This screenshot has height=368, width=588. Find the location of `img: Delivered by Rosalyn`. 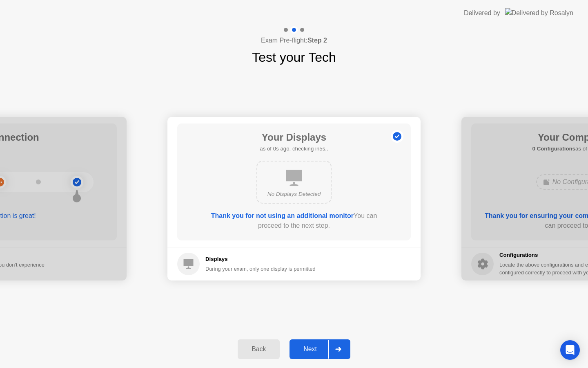

img: Delivered by Rosalyn is located at coordinates (538, 13).